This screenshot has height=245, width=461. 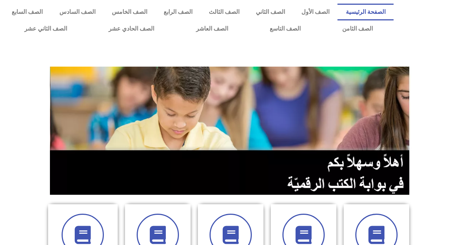 I want to click on a: الصف الثالث, so click(x=224, y=12).